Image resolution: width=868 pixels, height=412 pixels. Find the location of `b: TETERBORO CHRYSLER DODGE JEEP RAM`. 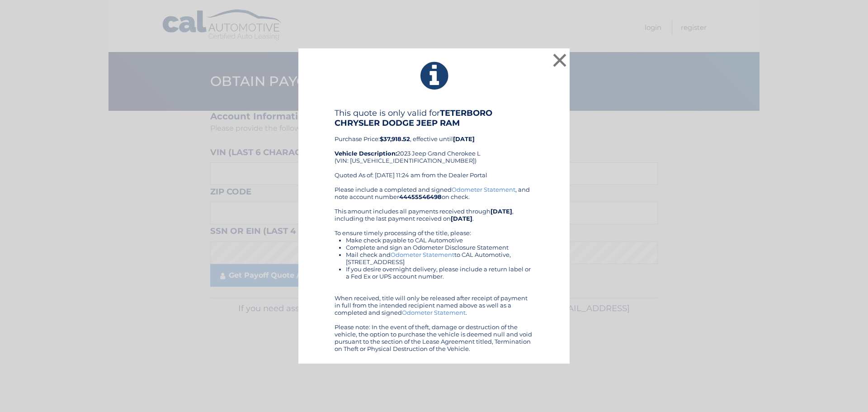

b: TETERBORO CHRYSLER DODGE JEEP RAM is located at coordinates (413, 118).